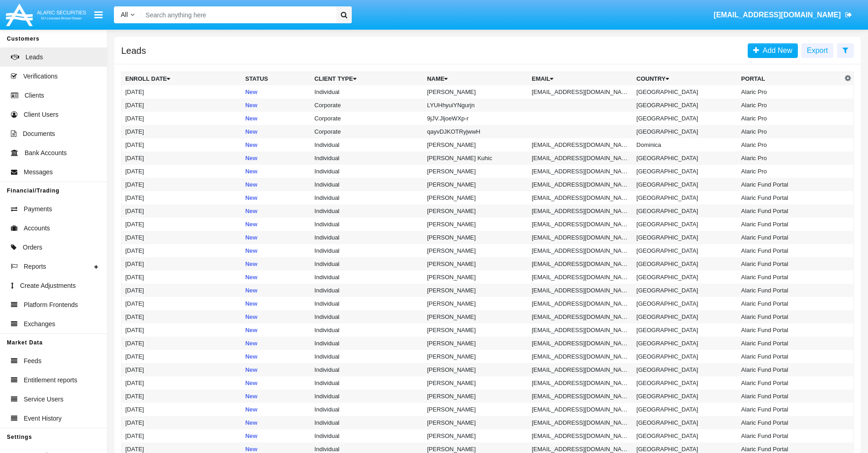 The width and height of the screenshot is (868, 453). I want to click on th: Client Type, so click(367, 79).